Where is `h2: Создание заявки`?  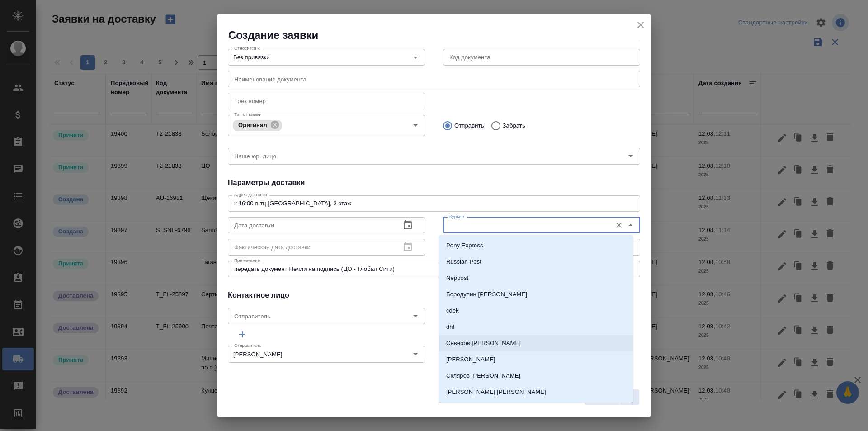 h2: Создание заявки is located at coordinates (439, 35).